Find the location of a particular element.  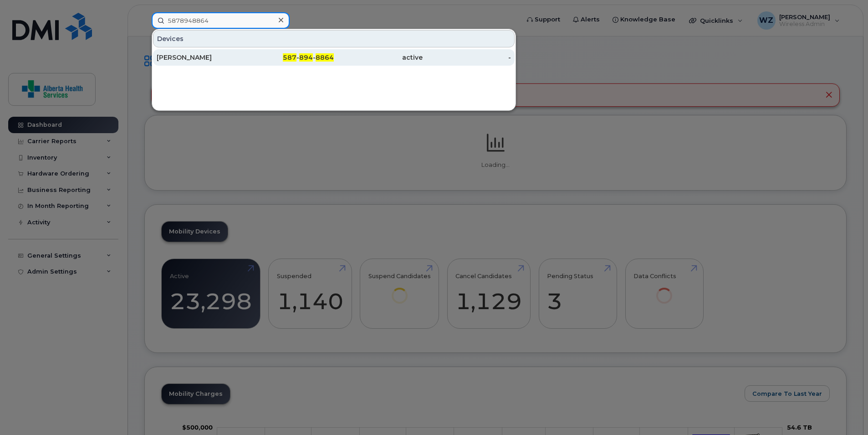

span: 8864 is located at coordinates (325, 58).